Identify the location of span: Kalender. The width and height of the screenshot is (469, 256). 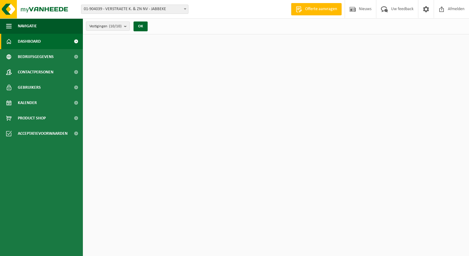
(27, 103).